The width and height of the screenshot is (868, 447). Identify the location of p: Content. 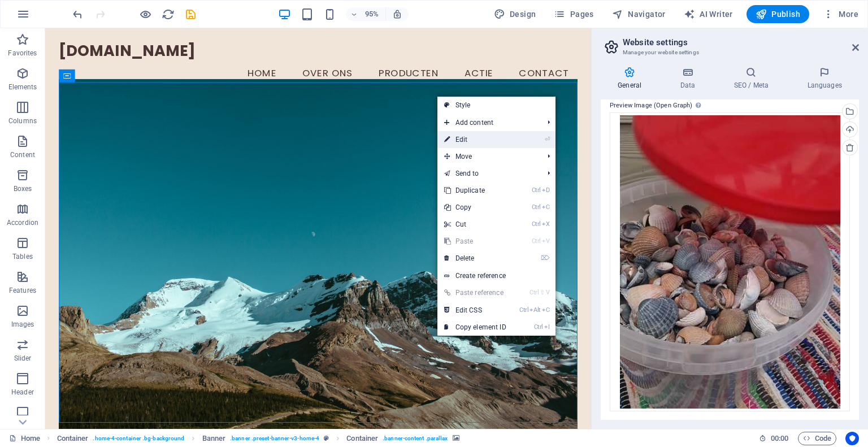
(23, 155).